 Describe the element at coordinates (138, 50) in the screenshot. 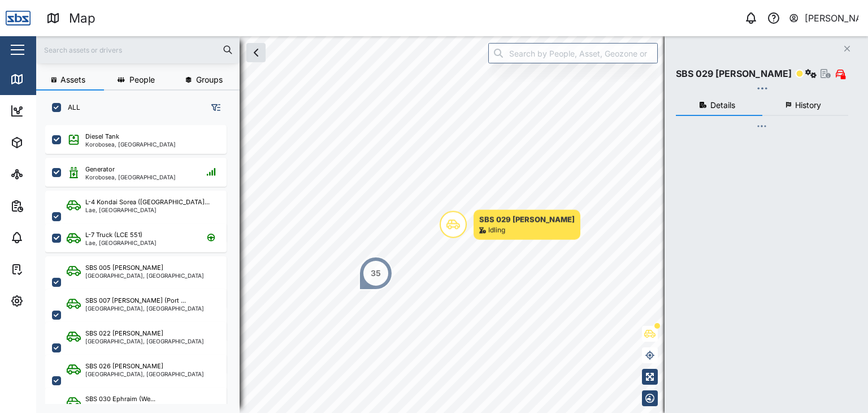

I see `input: Search assets or drivers` at that location.